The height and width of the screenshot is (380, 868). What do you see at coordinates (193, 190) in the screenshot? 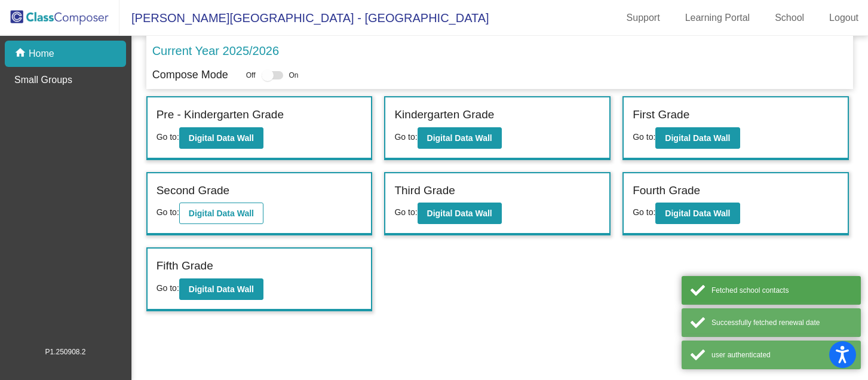
I see `label: Second Grade` at bounding box center [193, 190].